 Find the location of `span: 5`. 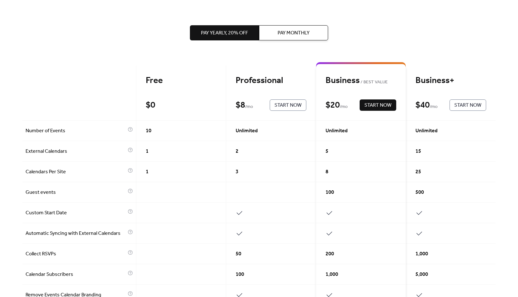

span: 5 is located at coordinates (327, 151).